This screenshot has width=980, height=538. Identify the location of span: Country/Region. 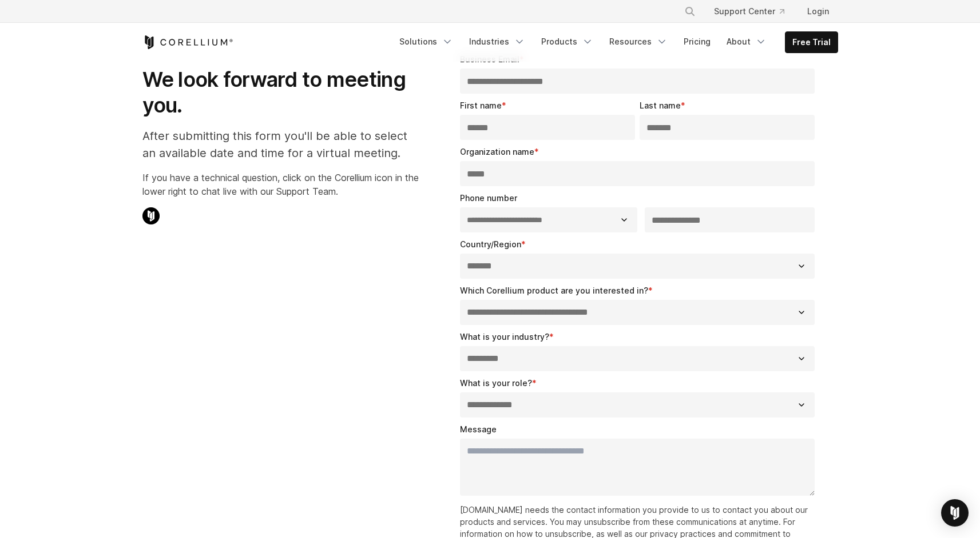
(490, 244).